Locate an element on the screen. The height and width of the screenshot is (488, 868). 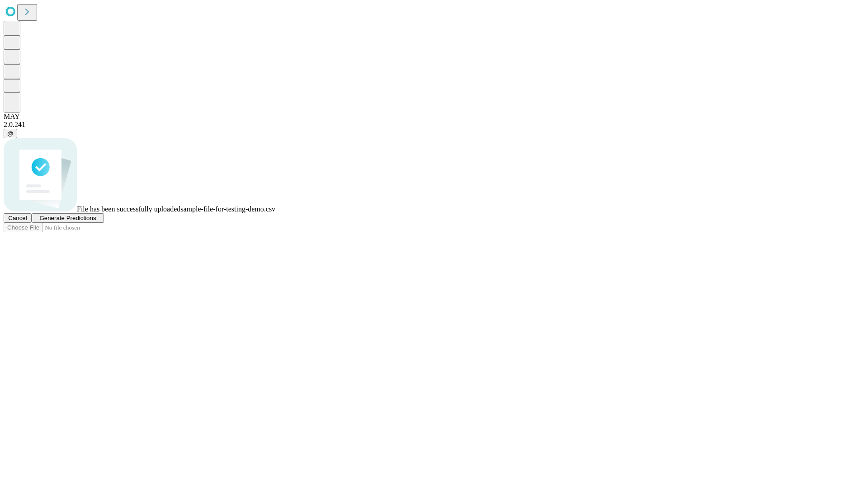
button: Cancel is located at coordinates (17, 218).